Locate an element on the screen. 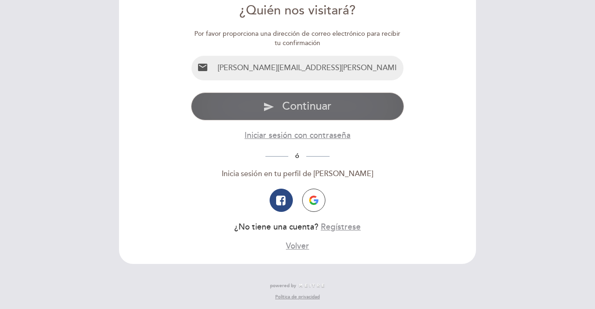 The image size is (595, 309). div: ¿Quién nos visitará? is located at coordinates (297, 11).